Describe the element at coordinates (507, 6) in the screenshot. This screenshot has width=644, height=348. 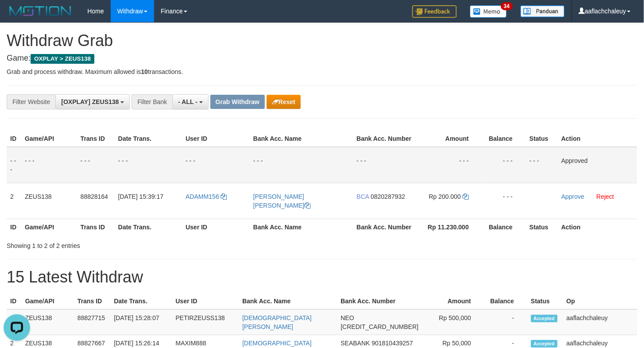
I see `span: 34` at that location.